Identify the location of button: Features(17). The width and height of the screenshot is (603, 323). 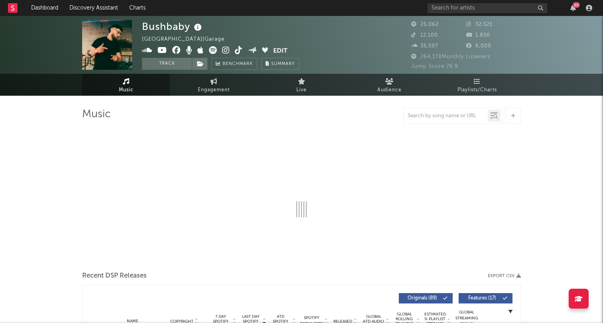
(485, 298).